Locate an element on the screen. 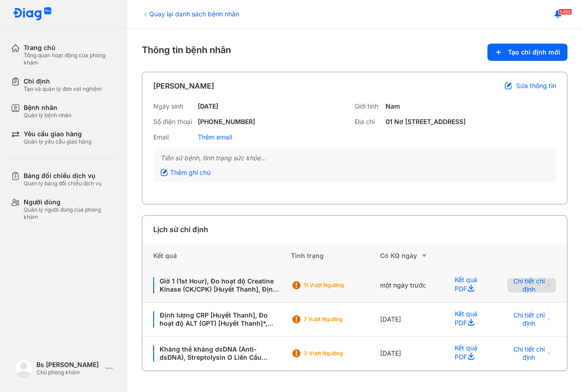 The height and width of the screenshot is (392, 582). div: Tổng quan hoạt động của phòng khám is located at coordinates (70, 59).